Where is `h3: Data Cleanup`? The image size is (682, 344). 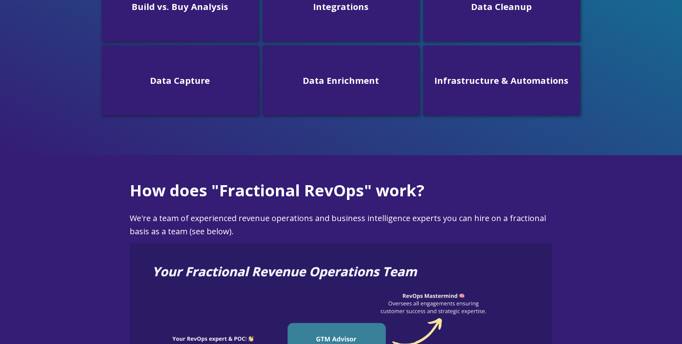 h3: Data Cleanup is located at coordinates (502, 6).